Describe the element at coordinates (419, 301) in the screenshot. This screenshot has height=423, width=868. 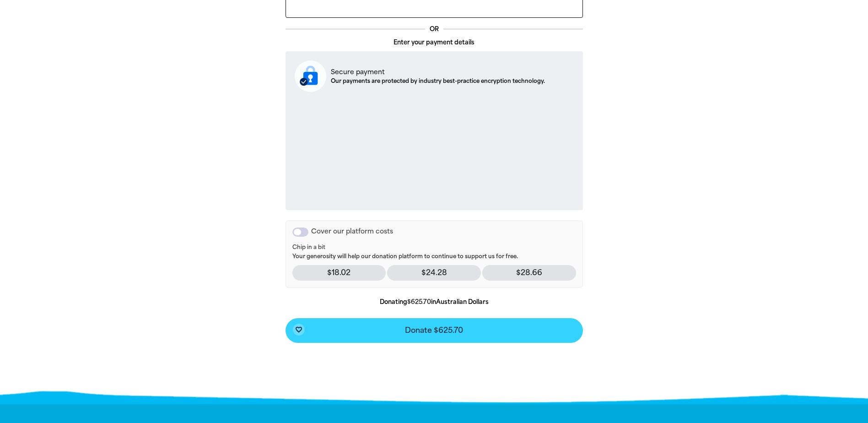
I see `b: $625.70` at that location.